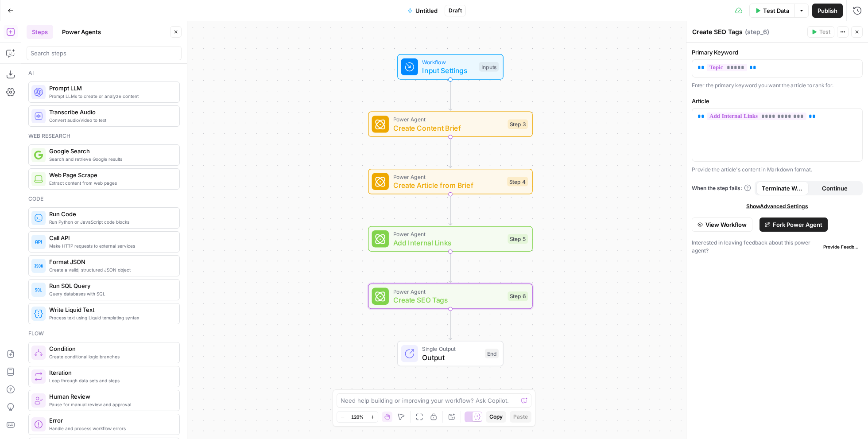 This screenshot has width=868, height=439. I want to click on div: Single OutputOutputEnd, so click(451, 354).